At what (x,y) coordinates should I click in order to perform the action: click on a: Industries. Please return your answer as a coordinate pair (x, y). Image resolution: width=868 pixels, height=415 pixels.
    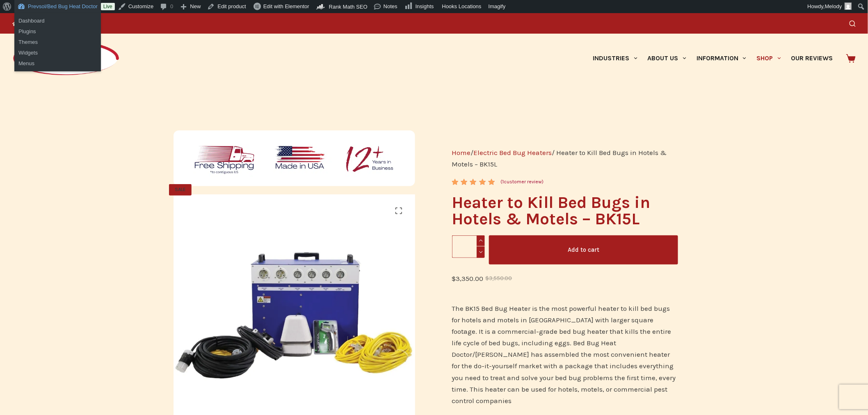
    Looking at the image, I should click on (615, 58).